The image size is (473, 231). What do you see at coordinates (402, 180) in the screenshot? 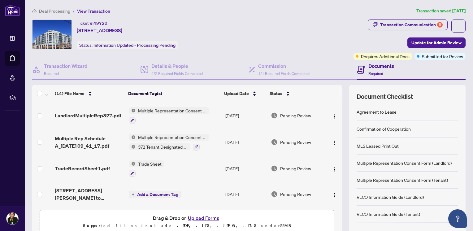
I see `div: Multiple Representation Consent Form (Tenant)` at bounding box center [402, 180].